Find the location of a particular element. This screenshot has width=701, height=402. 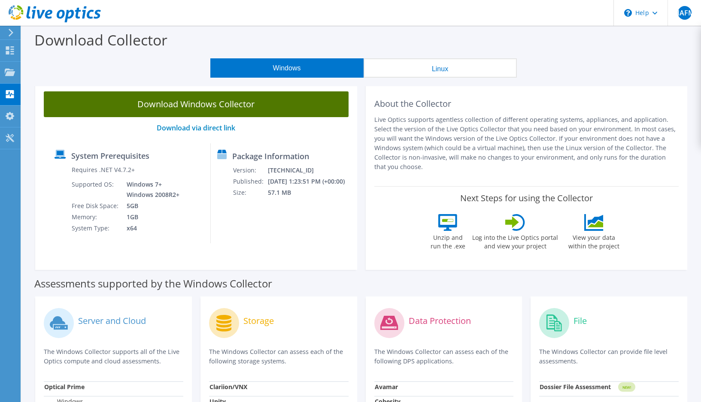

label: Next Steps for using the Collector is located at coordinates (526, 198).